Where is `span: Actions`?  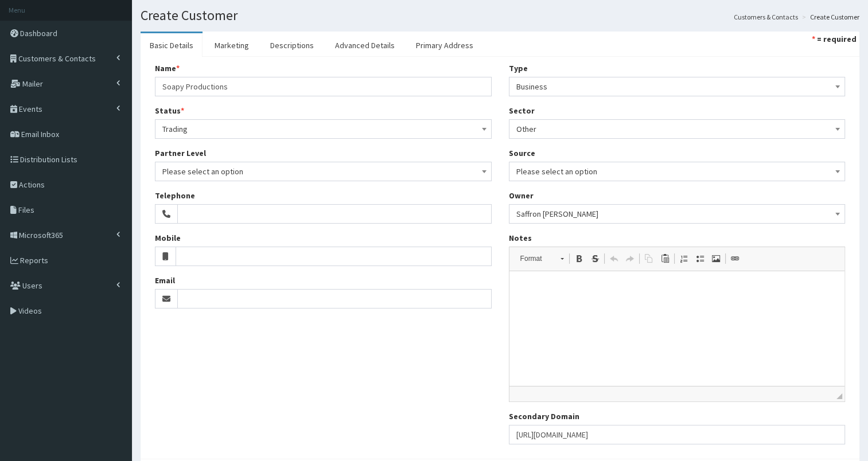 span: Actions is located at coordinates (32, 184).